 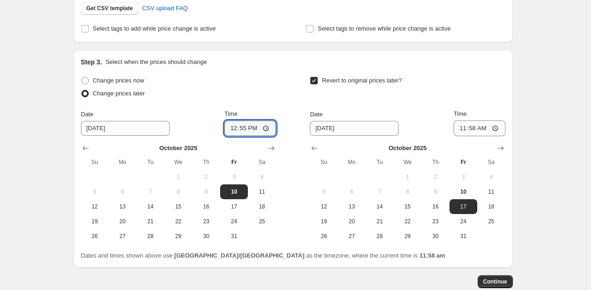 What do you see at coordinates (206, 192) in the screenshot?
I see `span: 9` at bounding box center [206, 192].